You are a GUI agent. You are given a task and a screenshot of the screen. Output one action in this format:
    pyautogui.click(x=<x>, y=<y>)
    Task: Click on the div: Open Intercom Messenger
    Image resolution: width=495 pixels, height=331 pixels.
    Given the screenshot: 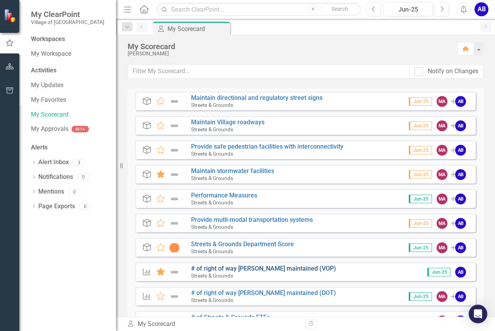 What is the action you would take?
    pyautogui.click(x=478, y=314)
    